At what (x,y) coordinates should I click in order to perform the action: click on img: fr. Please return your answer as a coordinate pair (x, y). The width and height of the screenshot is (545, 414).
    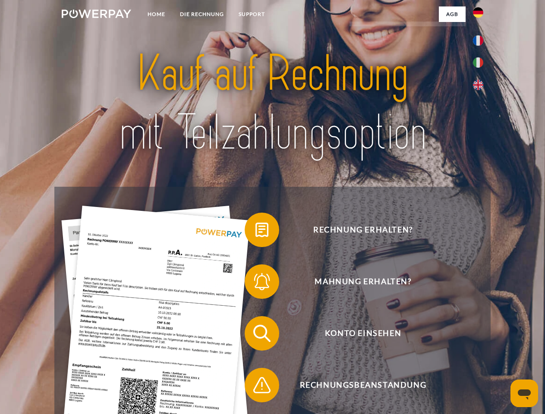
    Looking at the image, I should click on (478, 41).